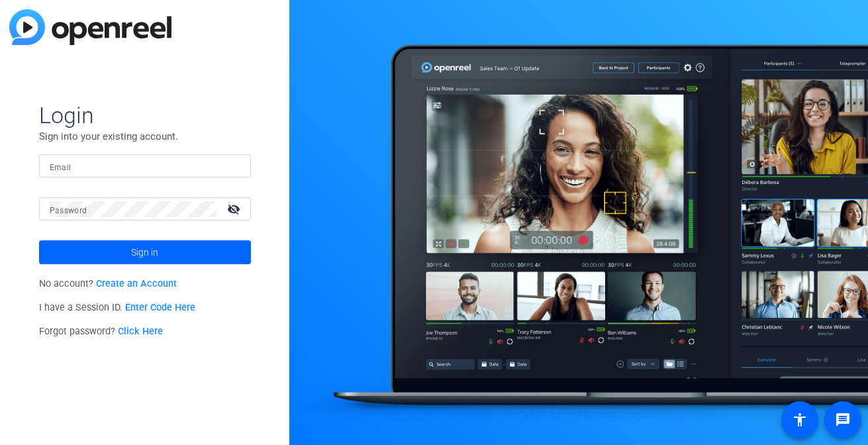 The width and height of the screenshot is (868, 445). What do you see at coordinates (843, 420) in the screenshot?
I see `mat-icon: message` at bounding box center [843, 420].